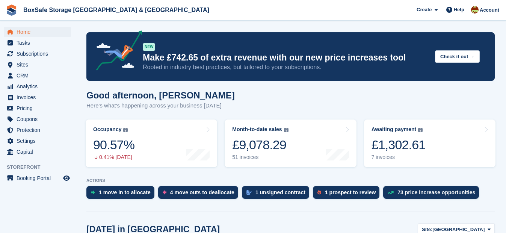 Image resolution: width=506 pixels, height=233 pixels. Describe the element at coordinates (39, 65) in the screenshot. I see `span: Sites` at that location.